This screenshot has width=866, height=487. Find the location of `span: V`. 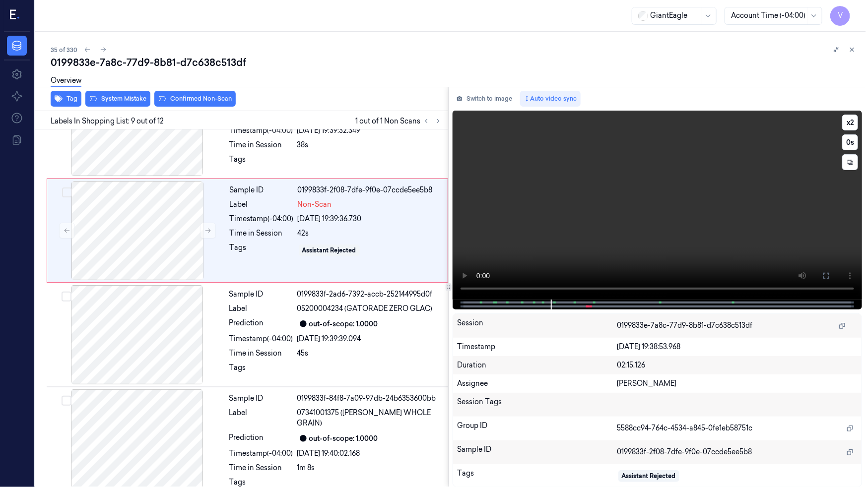

span: V is located at coordinates (840, 16).